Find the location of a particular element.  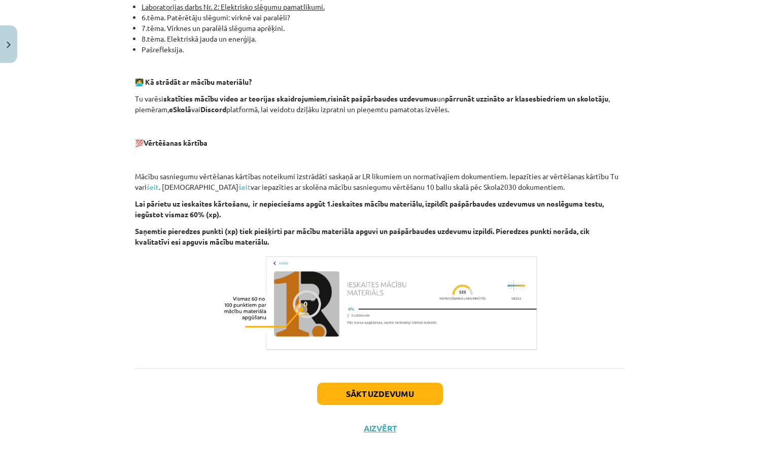

strong: Lai pārietu uz ieskaites kārtošanu, ir nepieciešams apgūt 1.ieskaites mācību materiālu, izpildīt ... is located at coordinates (370, 209).